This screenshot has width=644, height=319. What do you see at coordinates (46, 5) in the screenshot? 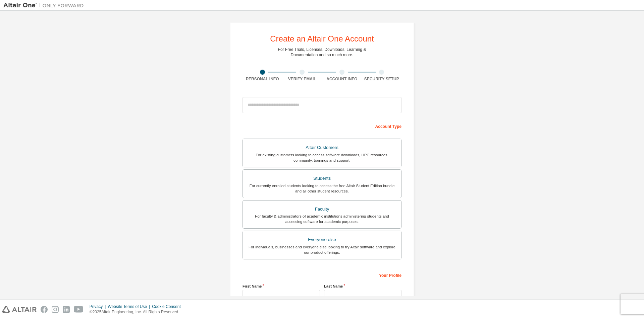
I see `img: Altair One` at bounding box center [46, 5].